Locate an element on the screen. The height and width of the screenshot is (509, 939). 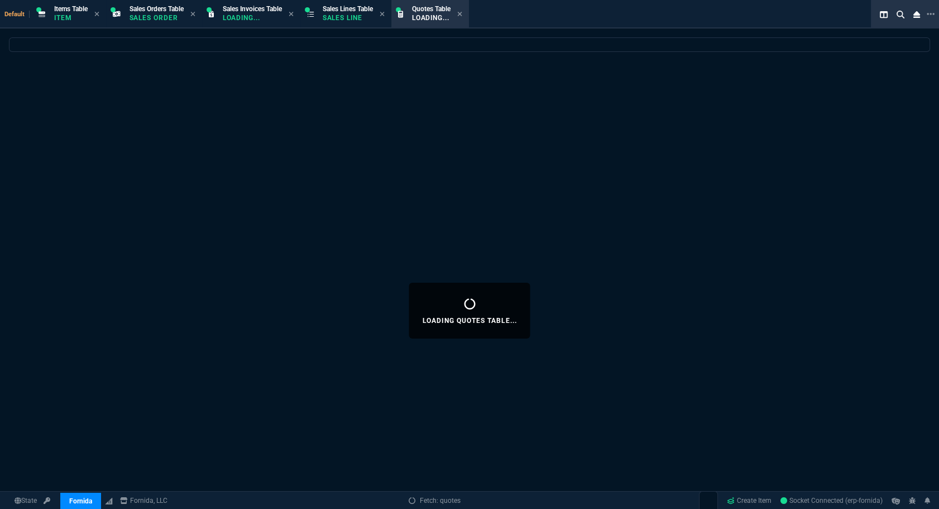
p: Item is located at coordinates (71, 18).